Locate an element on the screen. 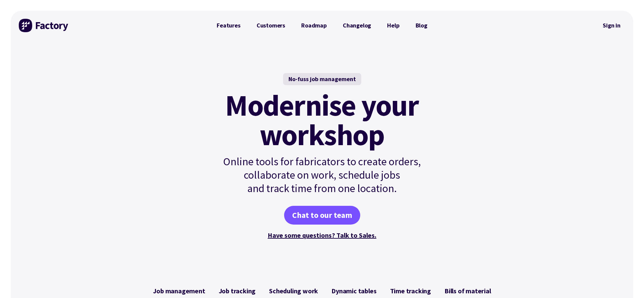  a: Chat to our team is located at coordinates (322, 215).